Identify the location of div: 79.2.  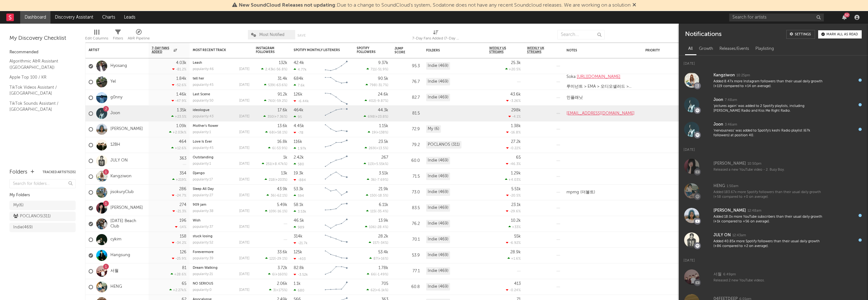
(407, 145).